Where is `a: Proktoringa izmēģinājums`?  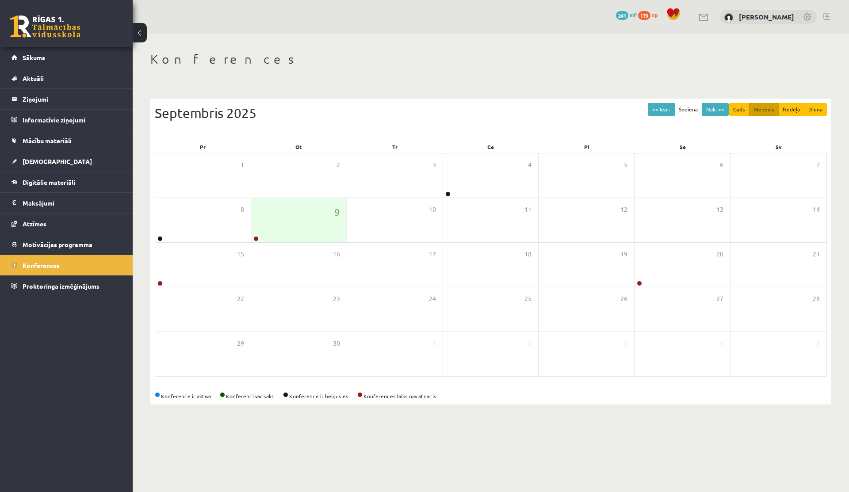 a: Proktoringa izmēģinājums is located at coordinates (66, 286).